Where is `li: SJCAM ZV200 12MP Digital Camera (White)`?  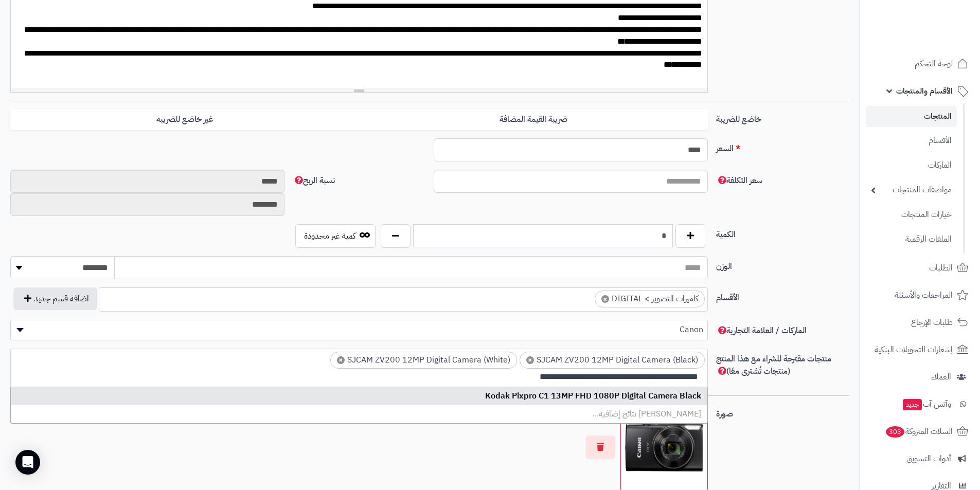 li: SJCAM ZV200 12MP Digital Camera (White) is located at coordinates (423, 360).